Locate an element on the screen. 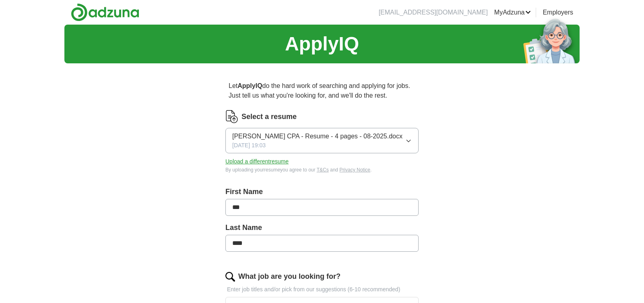  p: Let do the hard work of searching and applying for jobs. Just tell us what you're looking for, an... is located at coordinates (322, 91).